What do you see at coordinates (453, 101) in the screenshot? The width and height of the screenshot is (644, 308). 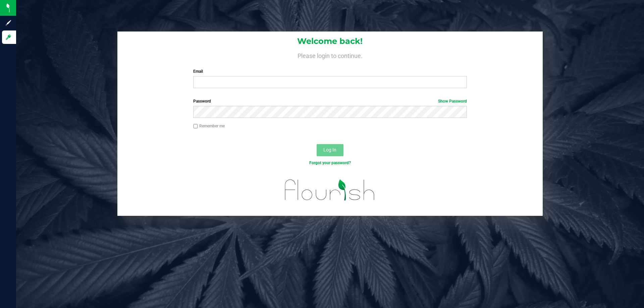 I see `a: Show Password` at bounding box center [453, 101].